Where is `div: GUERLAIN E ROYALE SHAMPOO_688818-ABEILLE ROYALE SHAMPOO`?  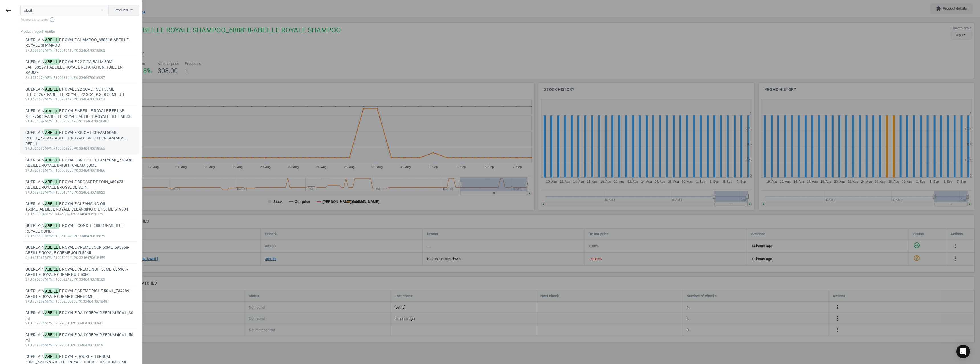 div: GUERLAIN E ROYALE SHAMPOO_688818-ABEILLE ROYALE SHAMPOO is located at coordinates (80, 43).